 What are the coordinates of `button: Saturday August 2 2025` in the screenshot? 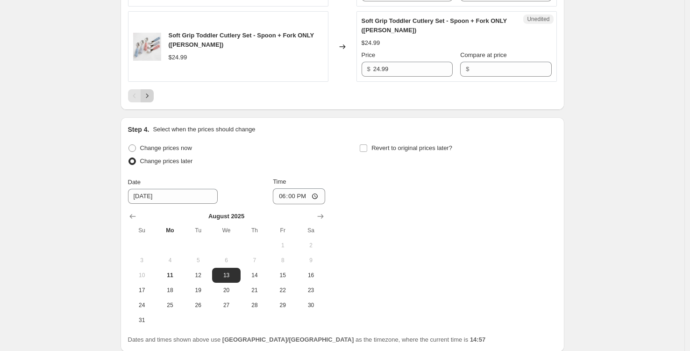 It's located at (310, 245).